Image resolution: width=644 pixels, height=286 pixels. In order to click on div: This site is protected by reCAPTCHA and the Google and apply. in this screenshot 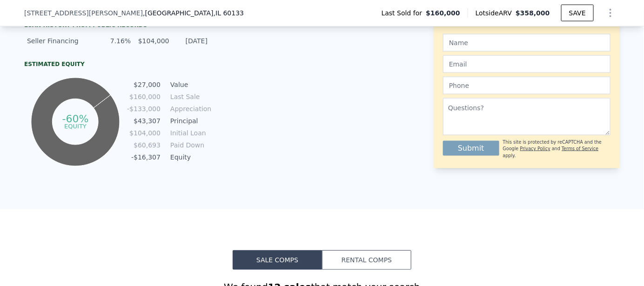, I will do `click(556, 149)`.